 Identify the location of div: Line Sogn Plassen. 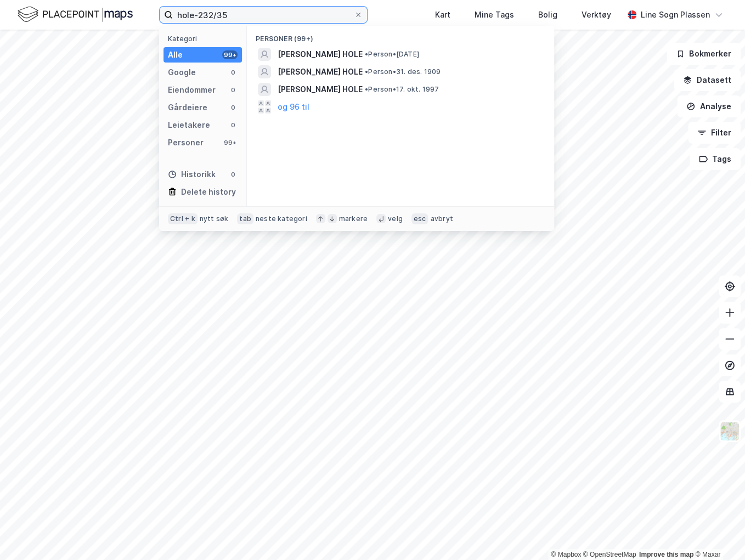
(676, 15).